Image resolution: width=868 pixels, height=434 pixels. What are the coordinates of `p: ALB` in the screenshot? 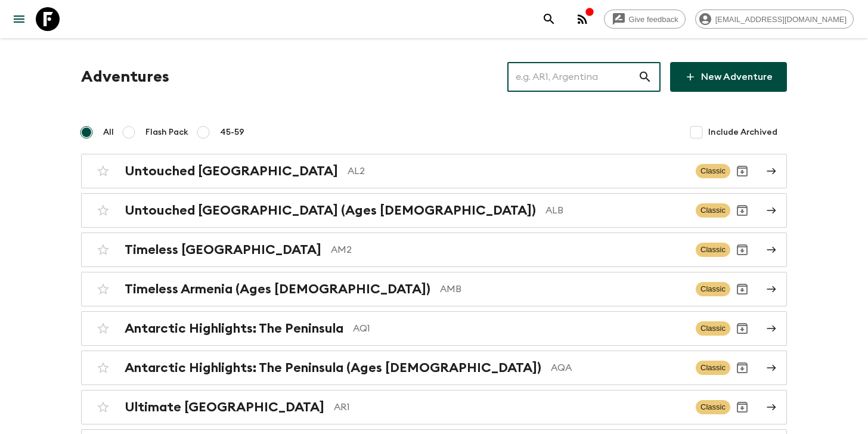 It's located at (616, 211).